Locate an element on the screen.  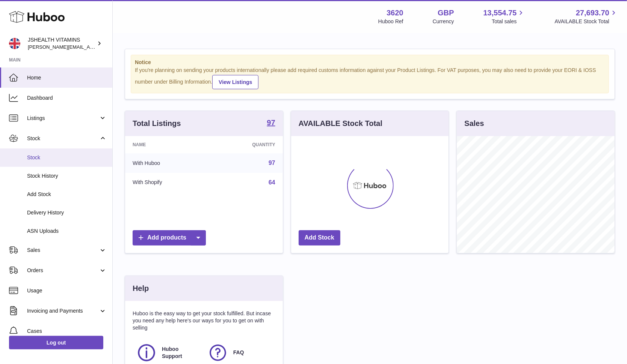
h3: AVAILABLE Stock Total is located at coordinates (340, 124).